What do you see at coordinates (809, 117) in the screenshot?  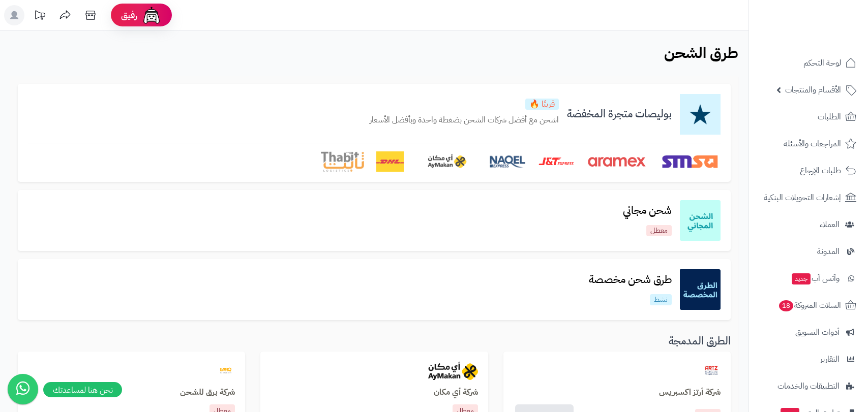 I see `a: الطلبات` at bounding box center [809, 117].